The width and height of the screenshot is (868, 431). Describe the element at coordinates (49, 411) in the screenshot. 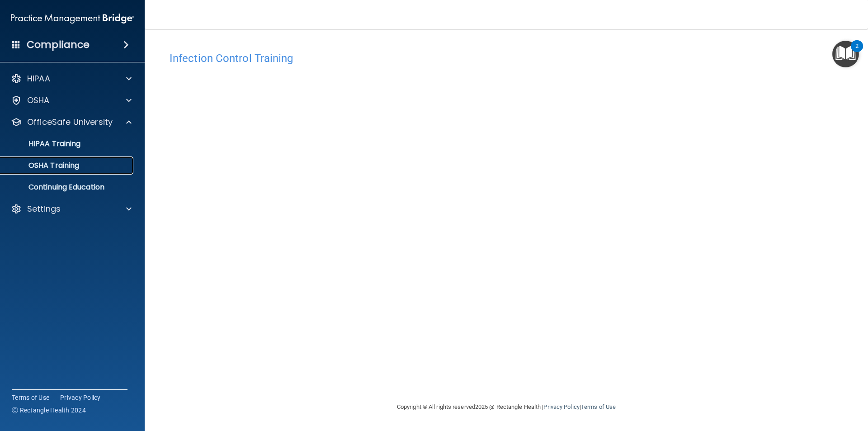

I see `span: Ⓒ Rectangle Health 2024` at that location.